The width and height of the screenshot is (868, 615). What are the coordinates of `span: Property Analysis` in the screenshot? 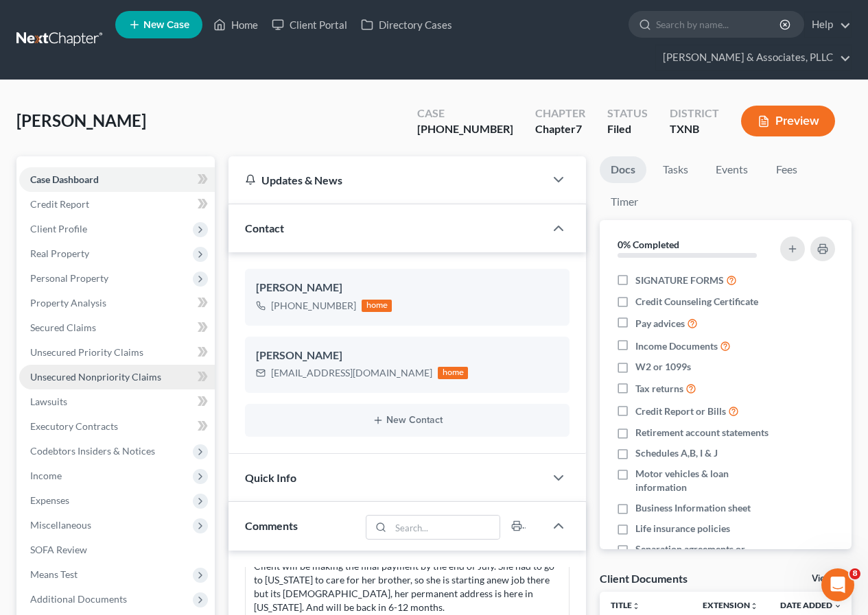 It's located at (68, 303).